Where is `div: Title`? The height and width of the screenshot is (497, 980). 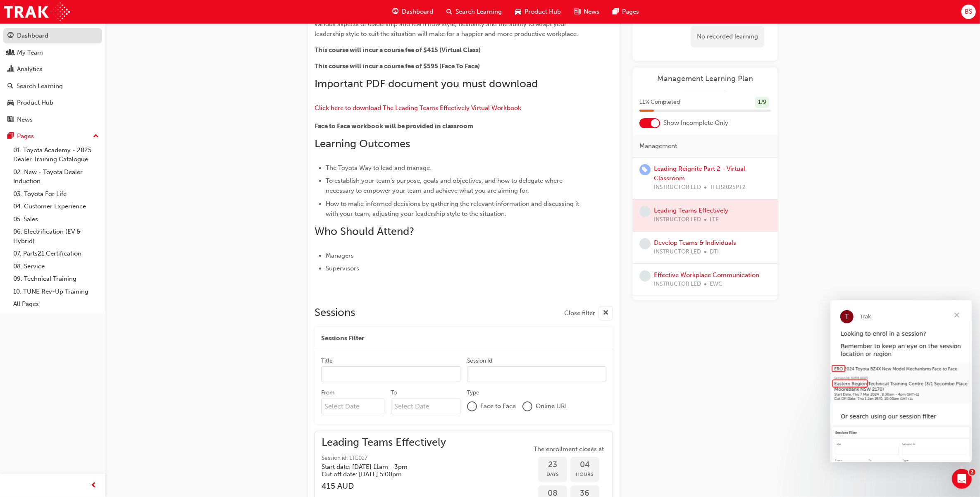 div: Title is located at coordinates (327, 361).